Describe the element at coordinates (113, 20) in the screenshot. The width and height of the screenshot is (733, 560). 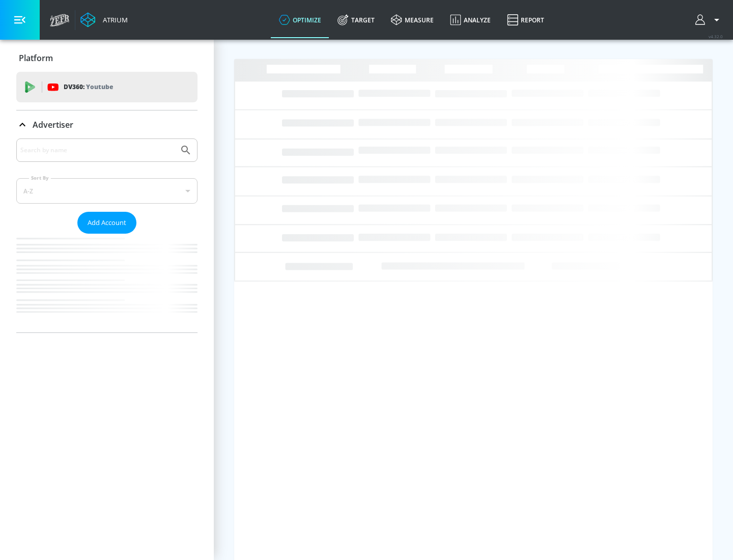
I see `div: Atrium` at that location.